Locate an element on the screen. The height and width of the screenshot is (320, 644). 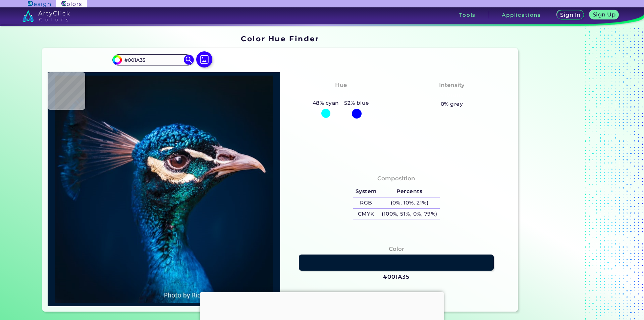
h1: Color Hue Finder is located at coordinates (279, 39).